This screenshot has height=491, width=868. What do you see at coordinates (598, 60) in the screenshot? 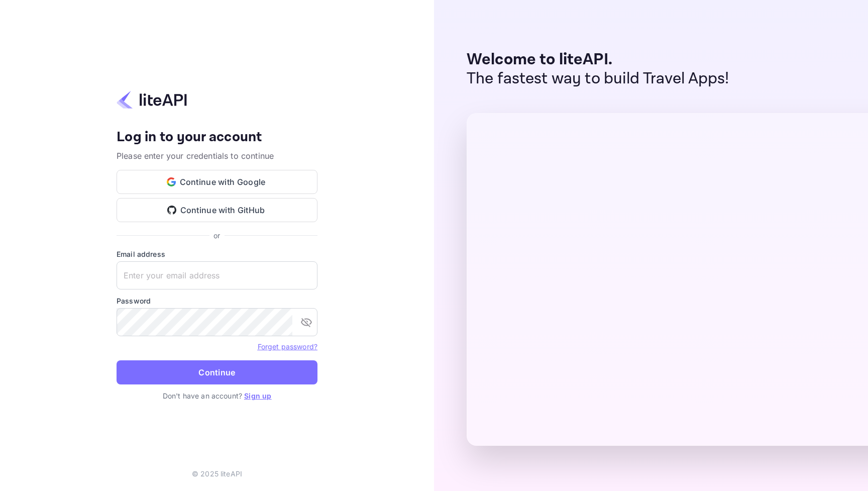
I see `p: Welcome to liteAPI.` at bounding box center [598, 60].